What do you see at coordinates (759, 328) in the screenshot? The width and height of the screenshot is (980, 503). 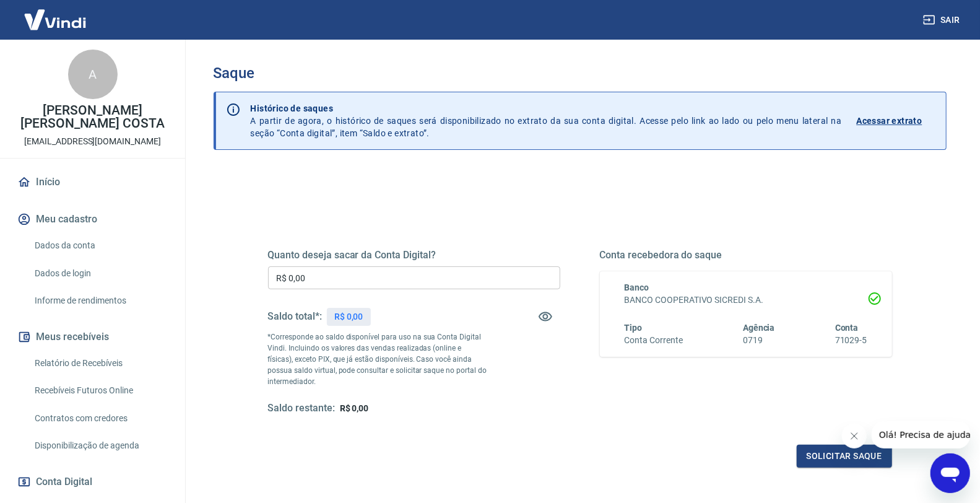 I see `span: Agência` at bounding box center [759, 328].